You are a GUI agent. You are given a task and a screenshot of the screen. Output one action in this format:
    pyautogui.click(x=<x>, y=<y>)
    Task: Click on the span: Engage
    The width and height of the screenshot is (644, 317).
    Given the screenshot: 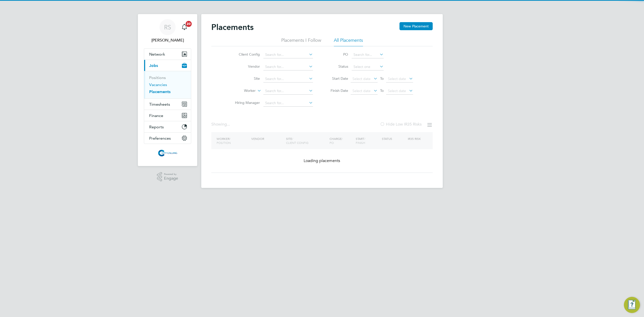 What is the action you would take?
    pyautogui.click(x=171, y=178)
    